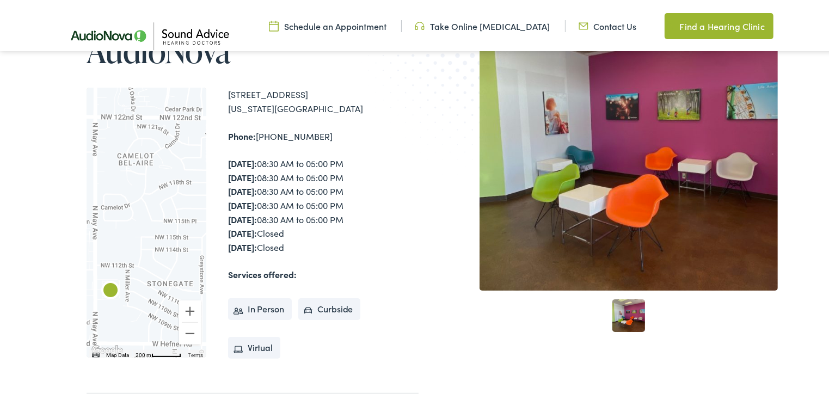 This screenshot has width=829, height=406. I want to click on strong: Services offered:, so click(262, 272).